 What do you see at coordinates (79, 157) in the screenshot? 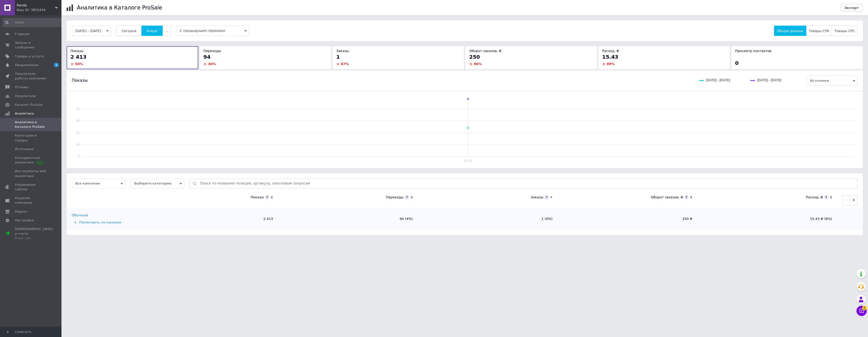
I see `text: 0` at bounding box center [79, 157].